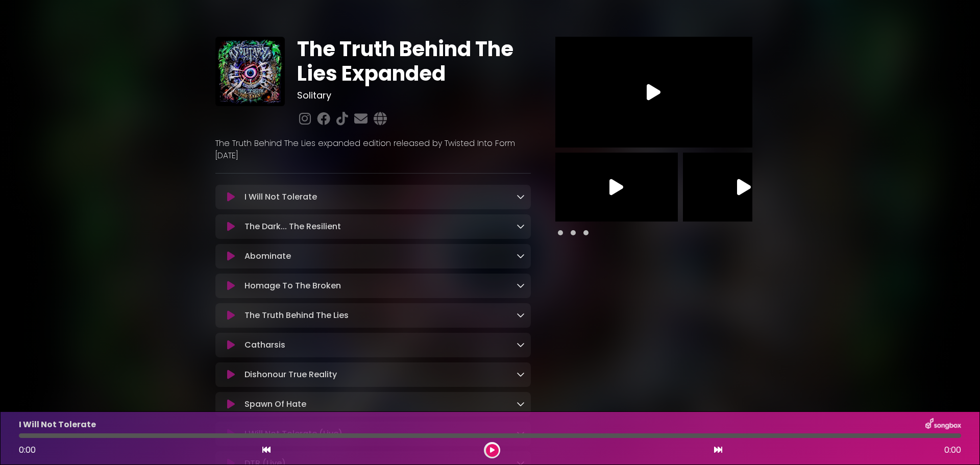 This screenshot has height=465, width=980. What do you see at coordinates (268, 256) in the screenshot?
I see `p: Abominate` at bounding box center [268, 256].